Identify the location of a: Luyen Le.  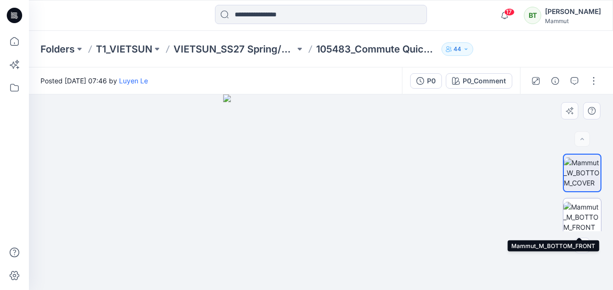
(134, 81).